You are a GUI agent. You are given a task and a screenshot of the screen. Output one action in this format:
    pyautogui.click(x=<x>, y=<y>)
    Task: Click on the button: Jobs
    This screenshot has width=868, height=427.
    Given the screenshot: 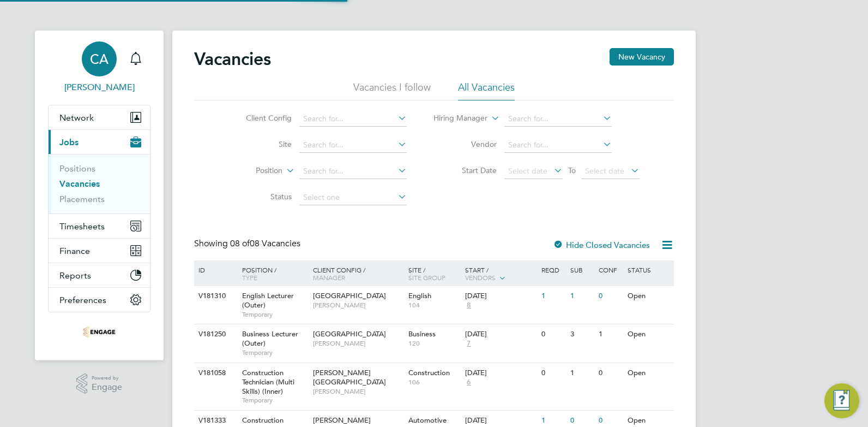 What is the action you would take?
    pyautogui.click(x=99, y=141)
    